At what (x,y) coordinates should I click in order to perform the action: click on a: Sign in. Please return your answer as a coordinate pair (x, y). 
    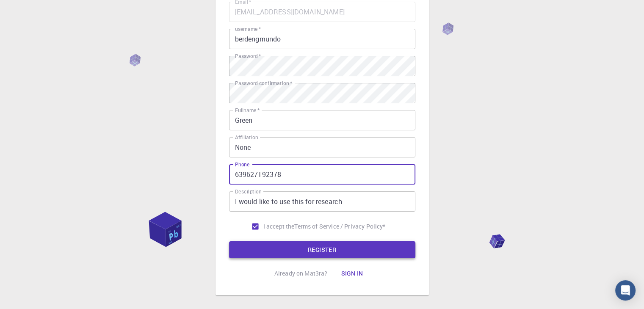
    Looking at the image, I should click on (352, 274).